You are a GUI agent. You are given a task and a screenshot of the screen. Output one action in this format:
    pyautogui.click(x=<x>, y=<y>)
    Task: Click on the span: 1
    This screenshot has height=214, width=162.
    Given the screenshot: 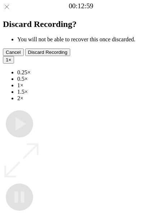 What is the action you would take?
    pyautogui.click(x=7, y=60)
    